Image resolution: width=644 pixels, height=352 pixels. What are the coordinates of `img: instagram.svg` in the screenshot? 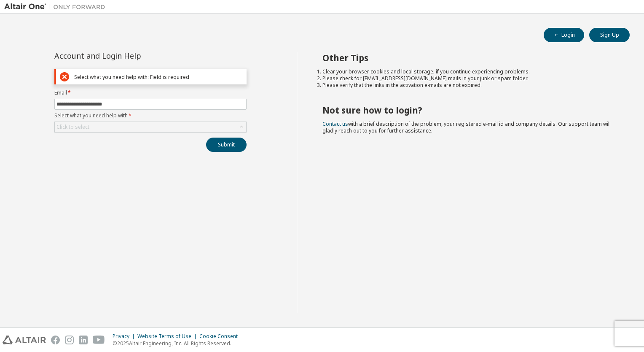 It's located at (69, 340).